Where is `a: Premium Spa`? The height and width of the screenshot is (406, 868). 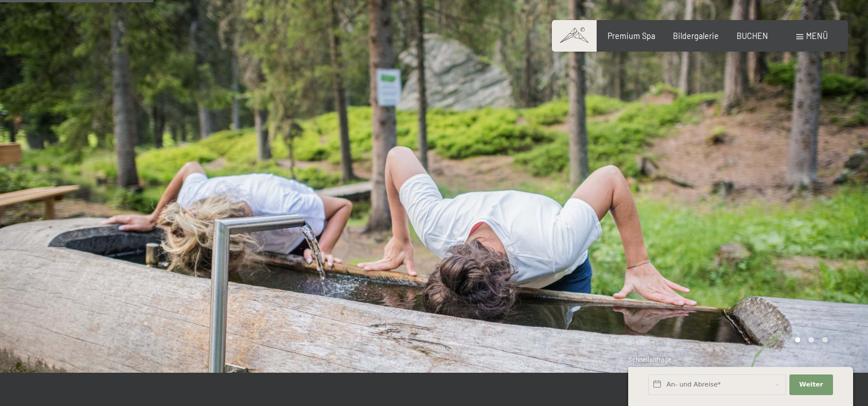
a: Premium Spa is located at coordinates (631, 36).